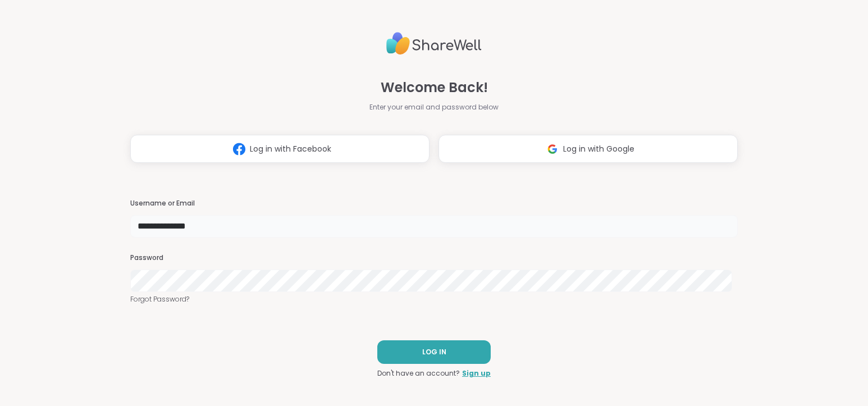 The image size is (868, 406). Describe the element at coordinates (434, 43) in the screenshot. I see `img: ShareWell Logo` at that location.